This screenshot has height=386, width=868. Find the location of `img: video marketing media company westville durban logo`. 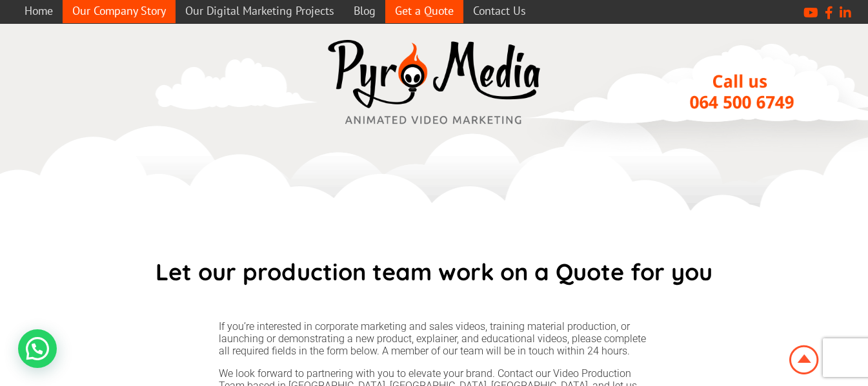

img: video marketing media company westville durban logo is located at coordinates (434, 83).